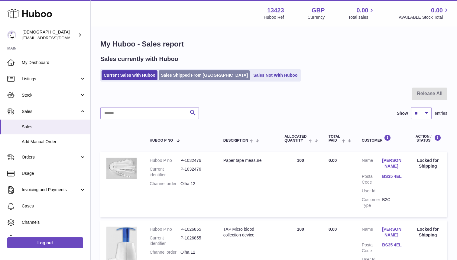 Image resolution: width=457 pixels, height=260 pixels. What do you see at coordinates (318, 10) in the screenshot?
I see `strong: GBP` at bounding box center [318, 10].